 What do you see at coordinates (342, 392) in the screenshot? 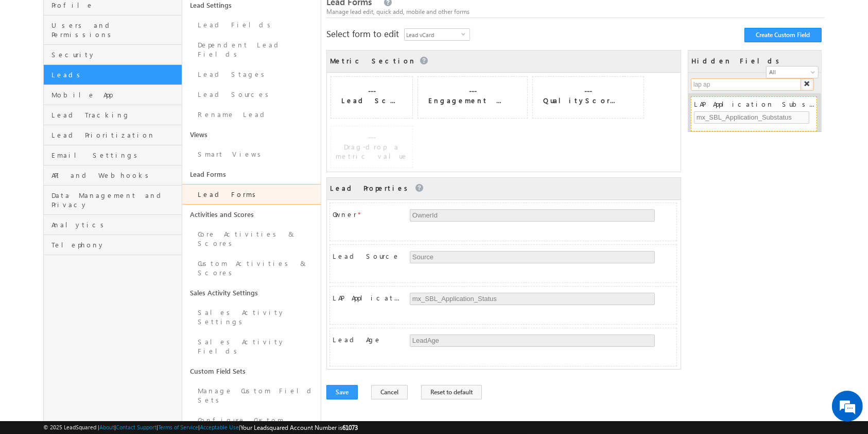
I see `button: Save` at bounding box center [342, 392].